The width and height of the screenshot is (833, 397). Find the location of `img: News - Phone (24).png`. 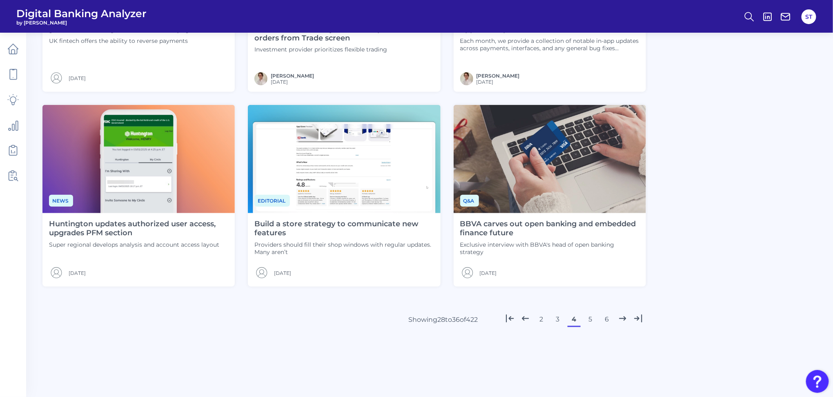

img: News - Phone (24).png is located at coordinates (138, 159).